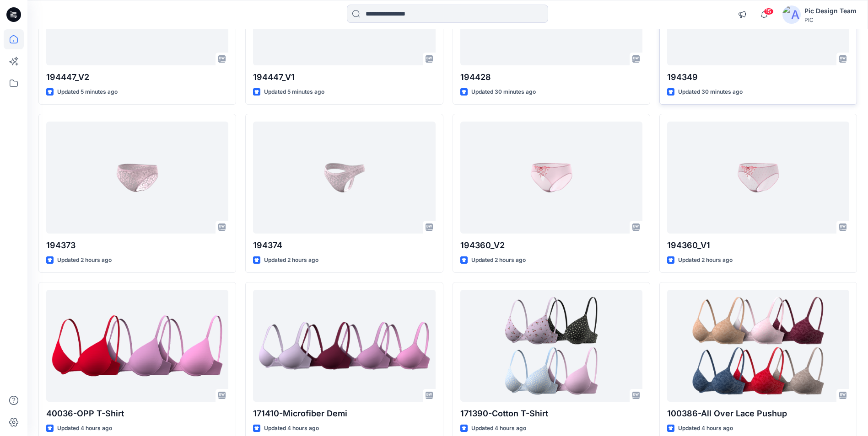  What do you see at coordinates (137, 346) in the screenshot?
I see `a: 40036-OPP T-Shirt` at bounding box center [137, 346].